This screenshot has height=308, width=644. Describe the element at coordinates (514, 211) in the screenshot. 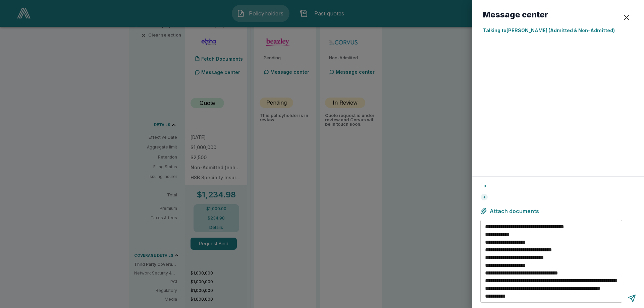

I see `span: Attach documents` at that location.